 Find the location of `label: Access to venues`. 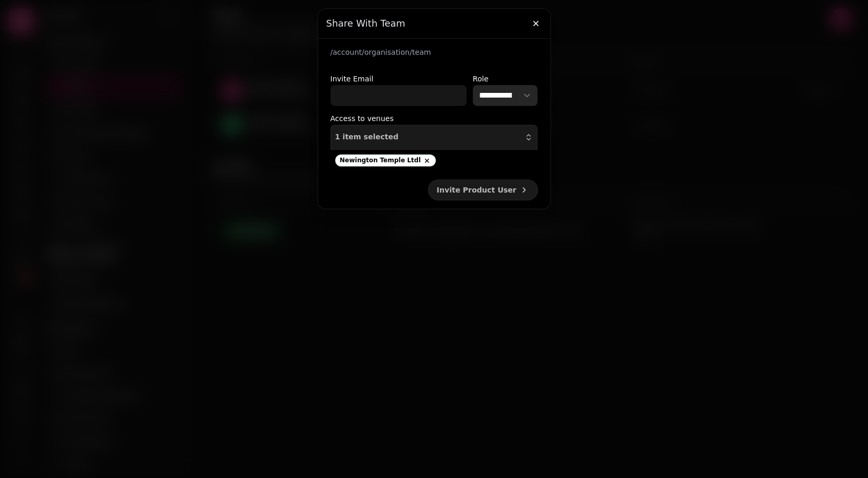

label: Access to venues is located at coordinates (362, 118).